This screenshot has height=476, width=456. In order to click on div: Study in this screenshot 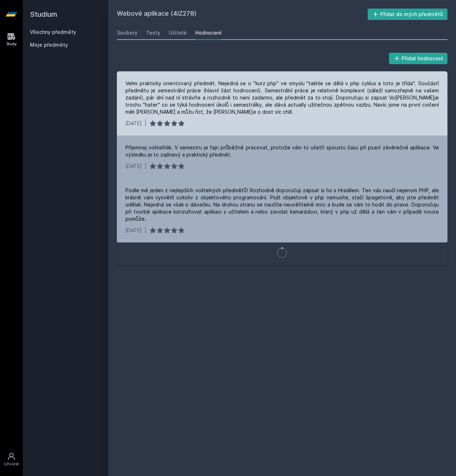, I will do `click(11, 44)`.